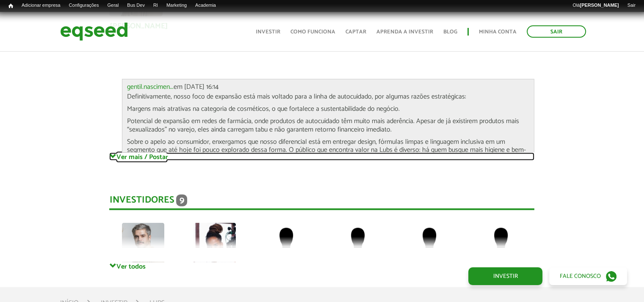  What do you see at coordinates (328, 150) in the screenshot?
I see `p: Sobre o apelo ao consumidor, enxergamos que nosso diferencial está em entregar design, fórmulas l...` at bounding box center [328, 150].